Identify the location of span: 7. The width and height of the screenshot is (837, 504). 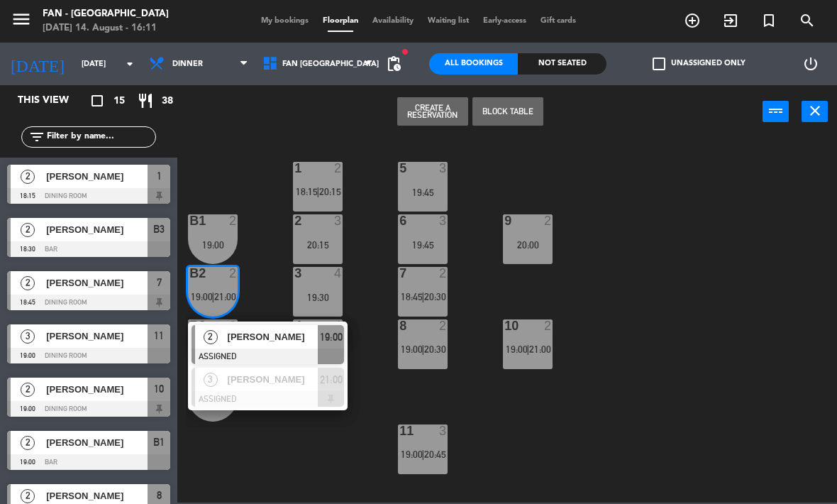
(159, 283).